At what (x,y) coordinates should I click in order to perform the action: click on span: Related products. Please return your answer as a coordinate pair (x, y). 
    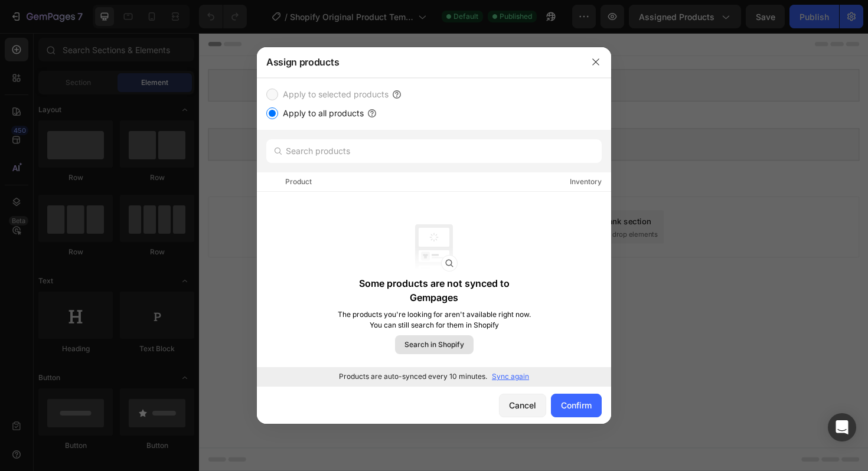
    Looking at the image, I should click on (363, 118).